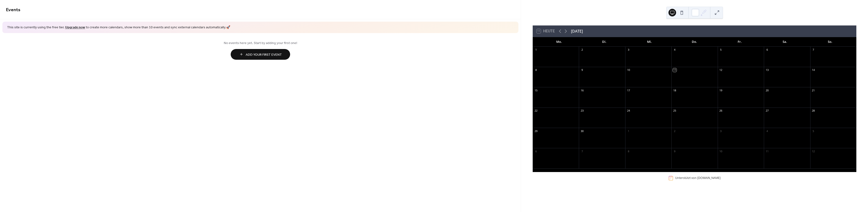 This screenshot has width=868, height=212. What do you see at coordinates (582, 131) in the screenshot?
I see `div: 30` at bounding box center [582, 131].